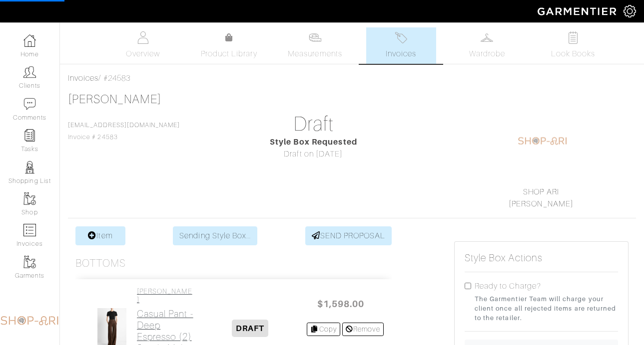 The width and height of the screenshot is (644, 345). What do you see at coordinates (315, 54) in the screenshot?
I see `span: Measurements` at bounding box center [315, 54].